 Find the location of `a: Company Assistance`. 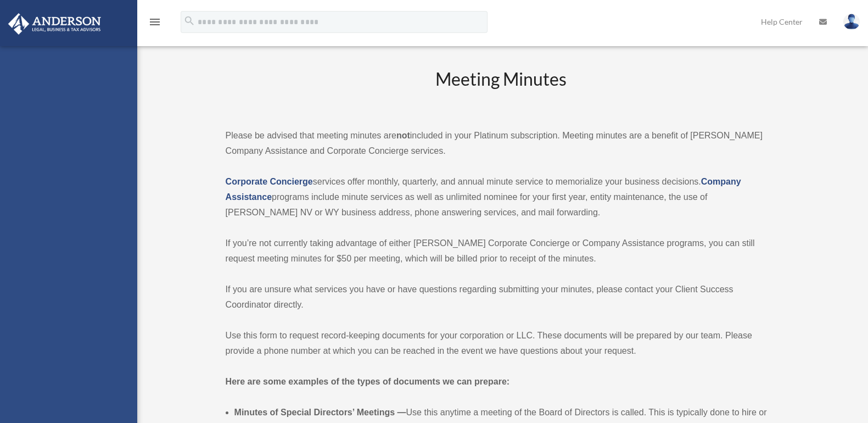

a: Company Assistance is located at coordinates (483, 189).